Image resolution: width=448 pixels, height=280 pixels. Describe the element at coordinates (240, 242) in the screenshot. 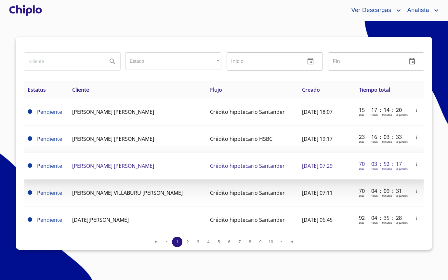

I see `button: 7` at that location.